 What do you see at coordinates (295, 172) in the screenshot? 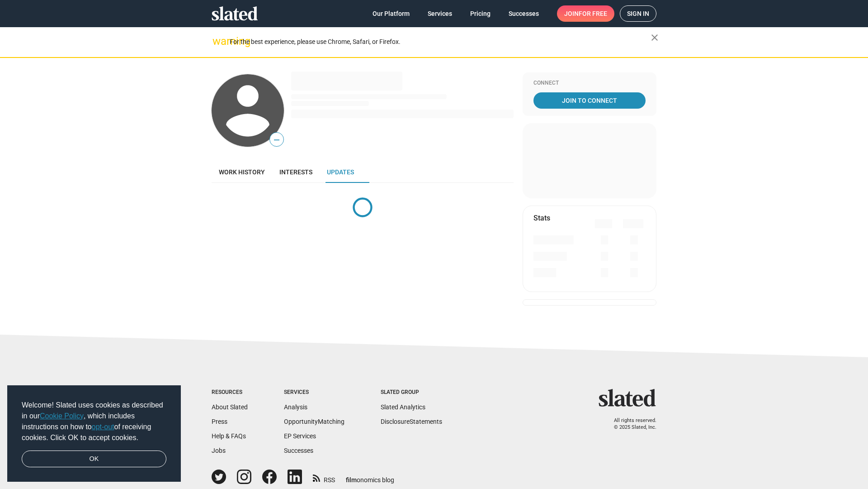
I see `a: Interests` at bounding box center [295, 172].